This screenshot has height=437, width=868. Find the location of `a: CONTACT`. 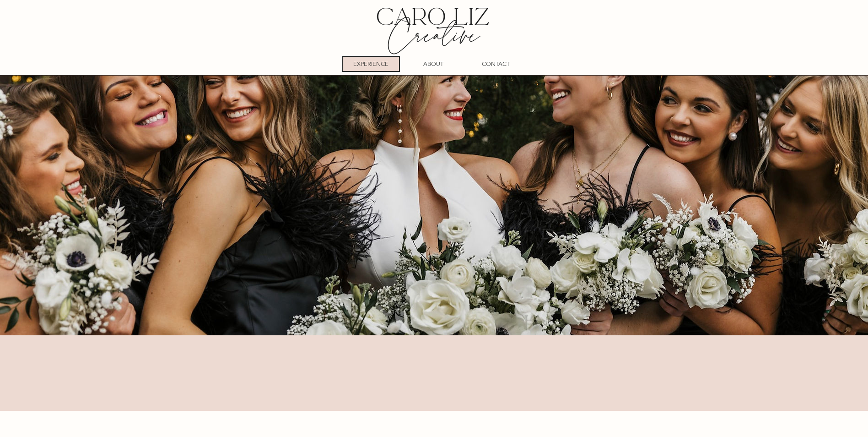

a: CONTACT is located at coordinates (496, 64).